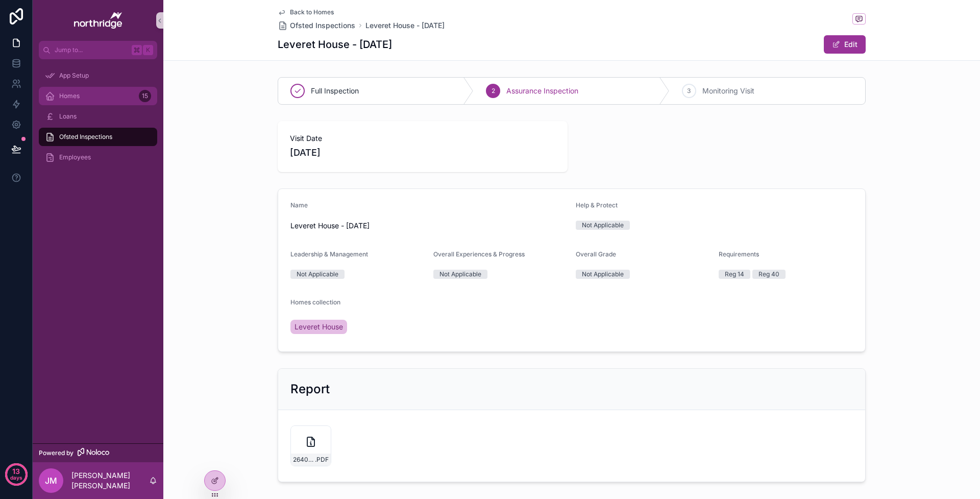 The height and width of the screenshot is (499, 980). What do you see at coordinates (51, 480) in the screenshot?
I see `span: JM` at bounding box center [51, 480].